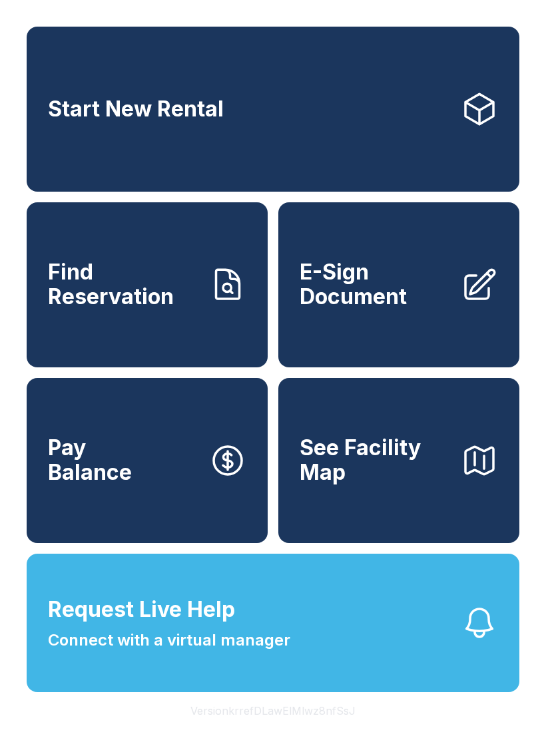 Image resolution: width=546 pixels, height=756 pixels. Describe the element at coordinates (147, 461) in the screenshot. I see `button: PayBalance` at that location.